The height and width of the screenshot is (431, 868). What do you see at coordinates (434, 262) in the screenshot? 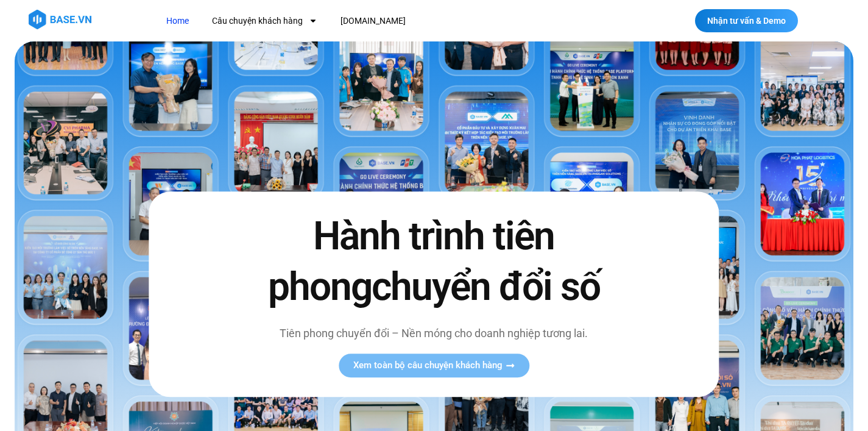
I see `h2: Hành trình tiên phong` at bounding box center [434, 262].